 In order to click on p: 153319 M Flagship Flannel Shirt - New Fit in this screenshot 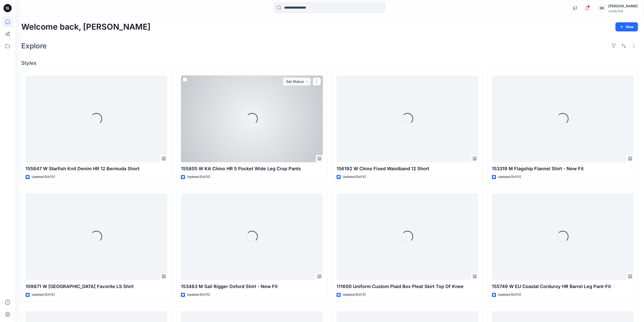, I will do `click(563, 168)`.